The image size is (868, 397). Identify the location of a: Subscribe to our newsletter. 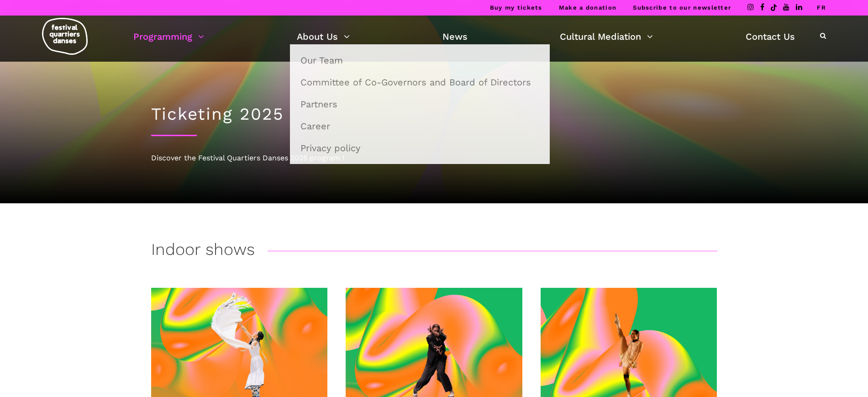
(682, 7).